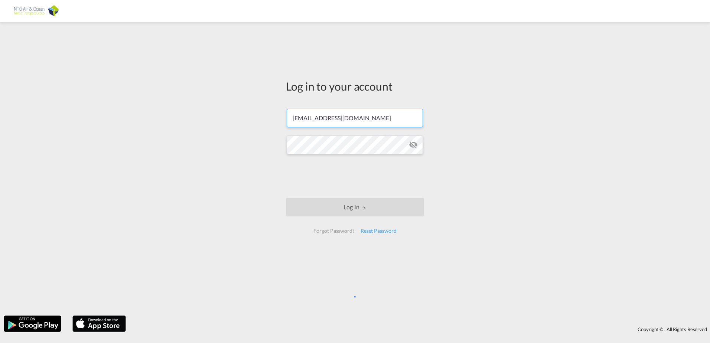  Describe the element at coordinates (36, 11) in the screenshot. I see `img: f68f41f0b01211ec9b55c55bc854f1e3.png` at that location.